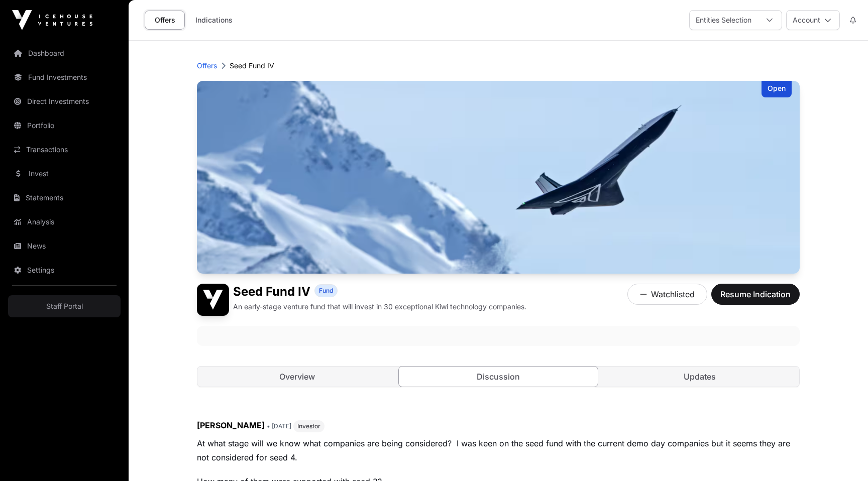  What do you see at coordinates (65, 101) in the screenshot?
I see `a: Direct Investments` at bounding box center [65, 101].